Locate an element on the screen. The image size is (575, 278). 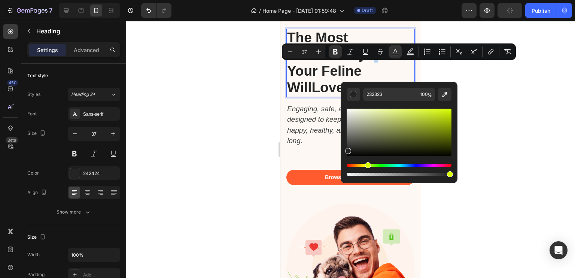
div: Hue is located at coordinates (399, 165).